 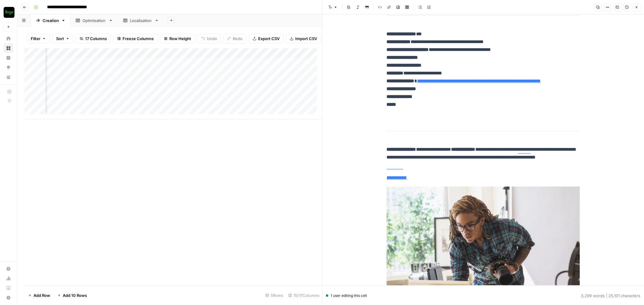 What do you see at coordinates (8, 288) in the screenshot?
I see `a: Learning Hub` at bounding box center [8, 288].